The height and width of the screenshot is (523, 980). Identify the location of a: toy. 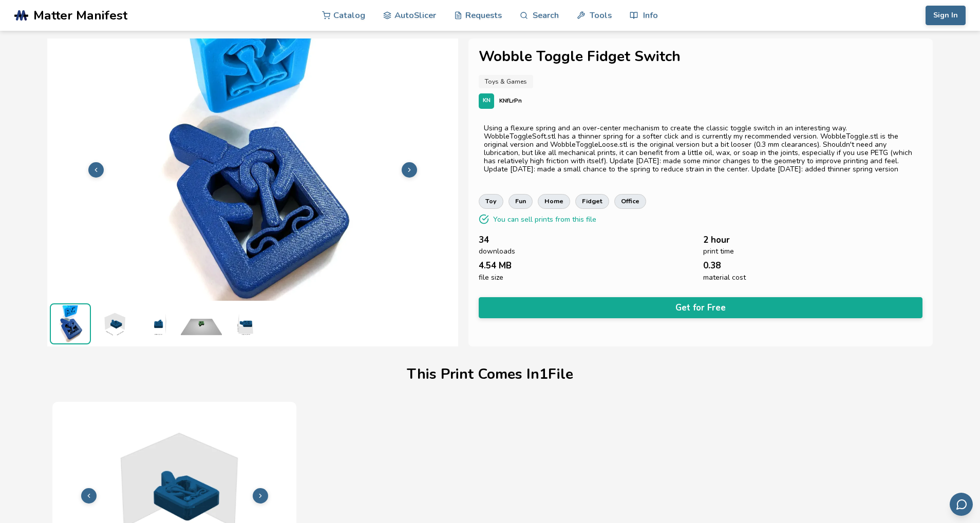
(491, 202).